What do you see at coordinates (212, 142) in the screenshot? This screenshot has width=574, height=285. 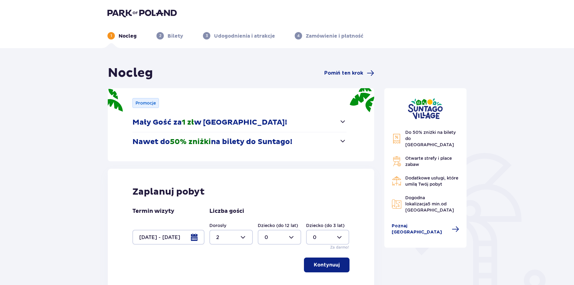 I see `p: Nawet do na bilety do Suntago!` at bounding box center [212, 142].